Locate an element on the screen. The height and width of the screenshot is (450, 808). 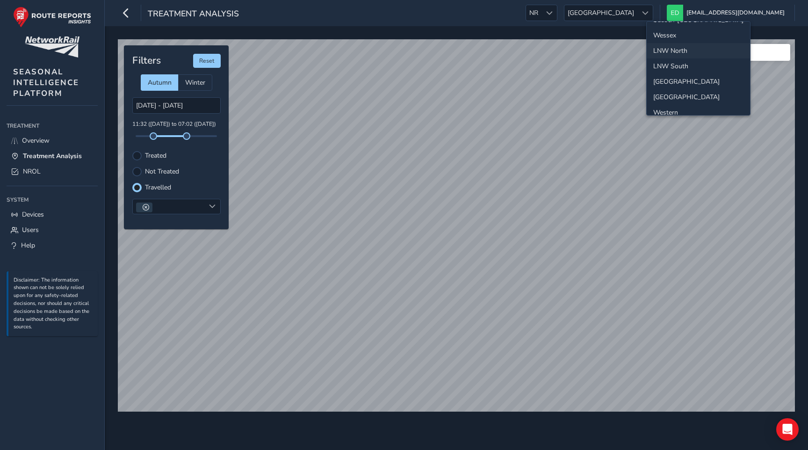
button: Reset is located at coordinates (207, 61).